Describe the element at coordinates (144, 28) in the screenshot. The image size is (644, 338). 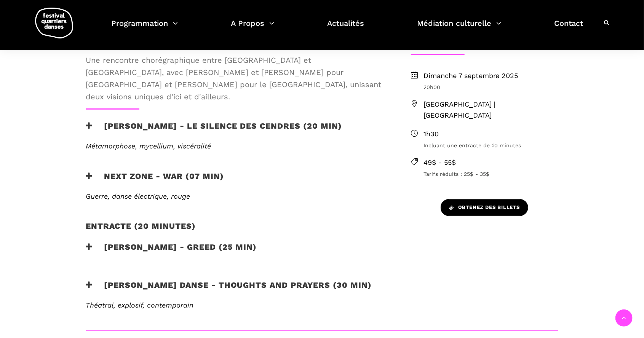
I see `a: Programmation` at that location.